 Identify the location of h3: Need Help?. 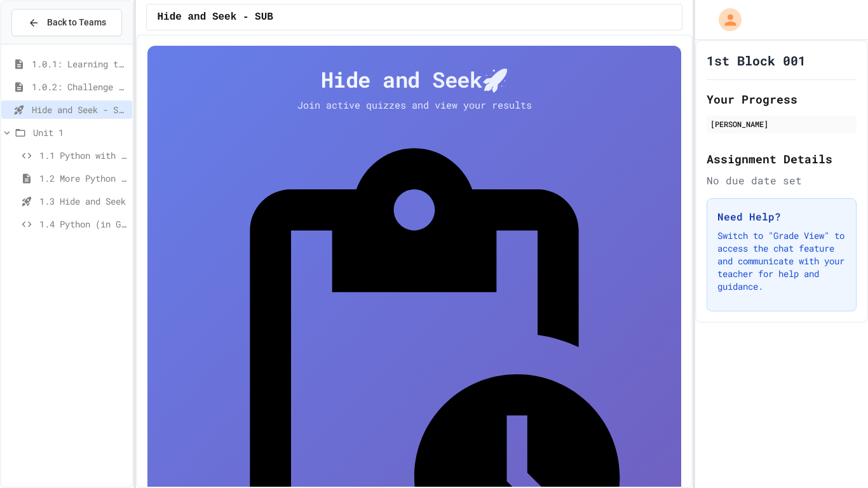
(782, 217).